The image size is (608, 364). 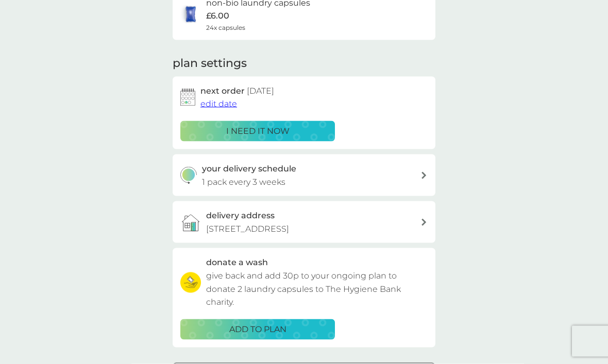 What do you see at coordinates (209, 63) in the screenshot?
I see `h2: plan settings` at bounding box center [209, 63].